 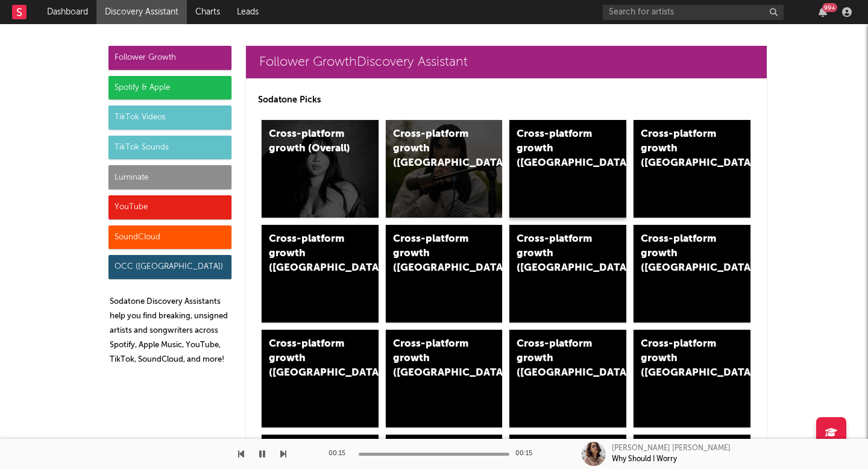 I want to click on div: Cross-platform growth (Overall), so click(x=310, y=142).